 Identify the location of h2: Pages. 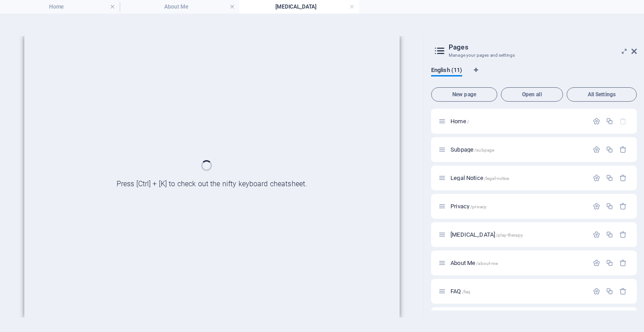
(543, 47).